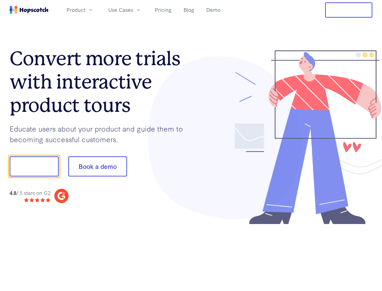 This screenshot has height=291, width=382. Describe the element at coordinates (101, 82) in the screenshot. I see `h1: Convert more trials with interactive product tours` at that location.